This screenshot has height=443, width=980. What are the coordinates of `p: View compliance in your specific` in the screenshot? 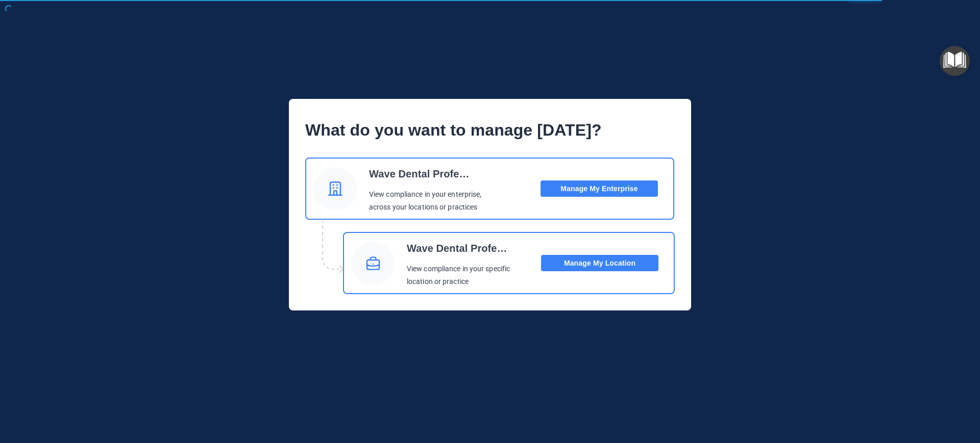 It's located at (459, 269).